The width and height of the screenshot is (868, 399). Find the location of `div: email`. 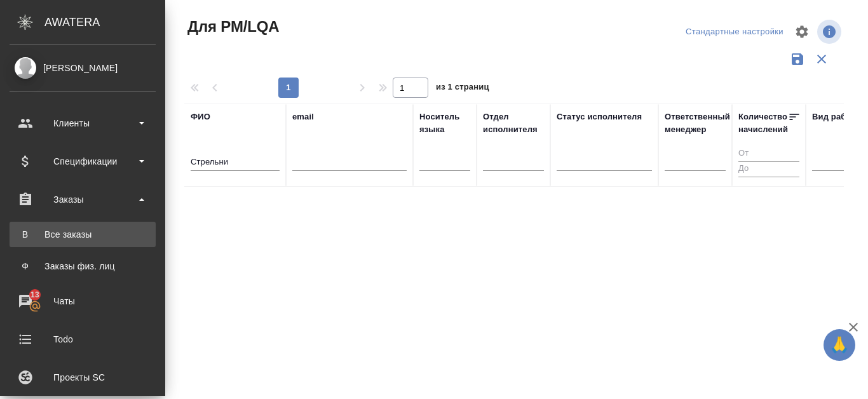

div: email is located at coordinates (303, 117).